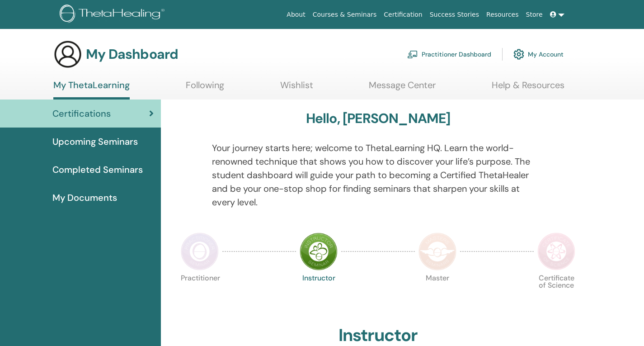 This screenshot has height=346, width=644. I want to click on span: Upcoming Seminars, so click(95, 141).